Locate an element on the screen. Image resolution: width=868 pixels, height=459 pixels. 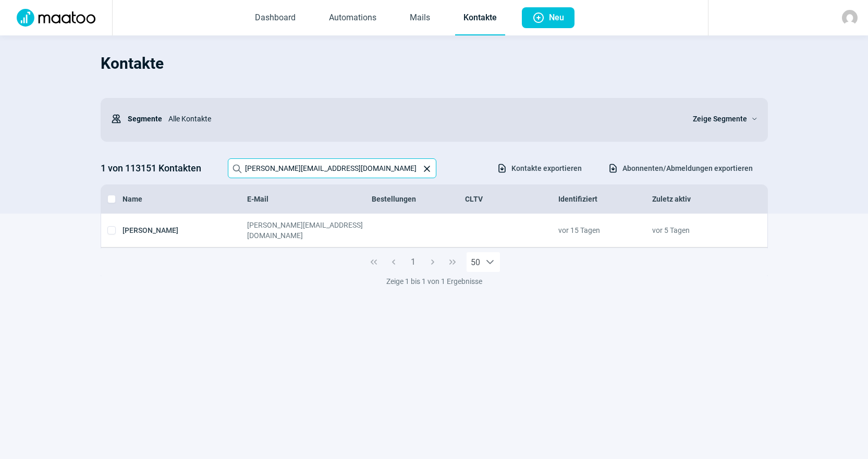
img: avatar is located at coordinates (850, 18).